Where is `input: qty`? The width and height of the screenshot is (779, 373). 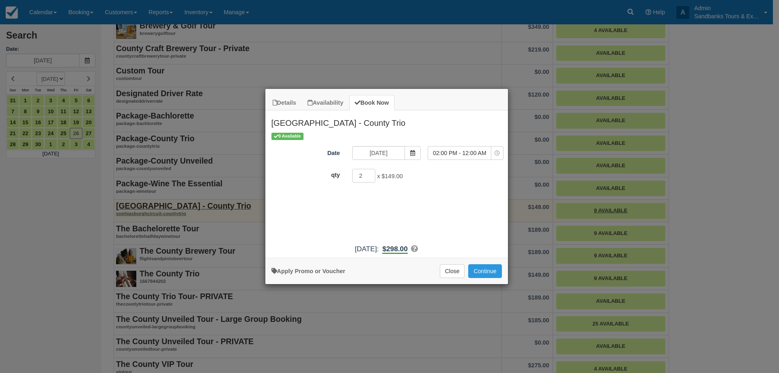 input: qty is located at coordinates (364, 176).